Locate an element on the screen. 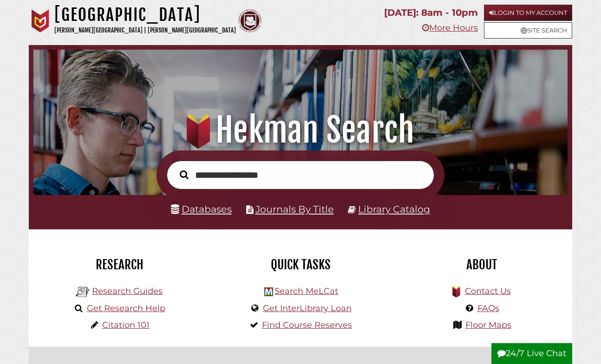 This screenshot has width=601, height=364. h2: Research is located at coordinates (120, 265).